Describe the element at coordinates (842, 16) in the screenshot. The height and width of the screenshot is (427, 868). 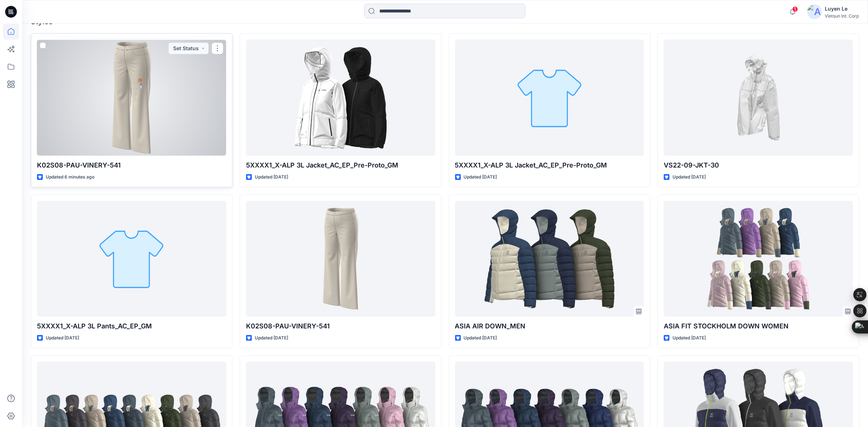
I see `div: Vietsun Int. Corp` at that location.